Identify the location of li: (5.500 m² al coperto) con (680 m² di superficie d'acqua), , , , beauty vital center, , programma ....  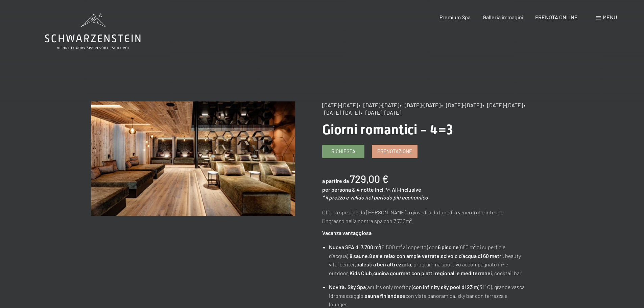
(427, 260).